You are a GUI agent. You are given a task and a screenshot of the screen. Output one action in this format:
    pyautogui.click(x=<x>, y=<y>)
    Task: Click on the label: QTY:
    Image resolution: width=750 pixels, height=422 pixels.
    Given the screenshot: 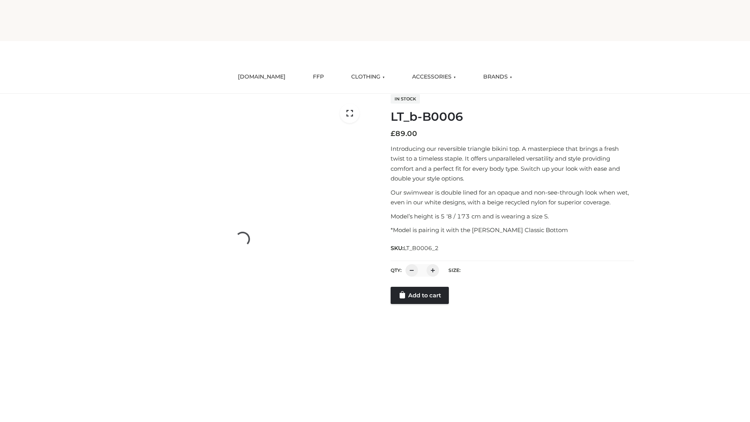 What is the action you would take?
    pyautogui.click(x=396, y=270)
    